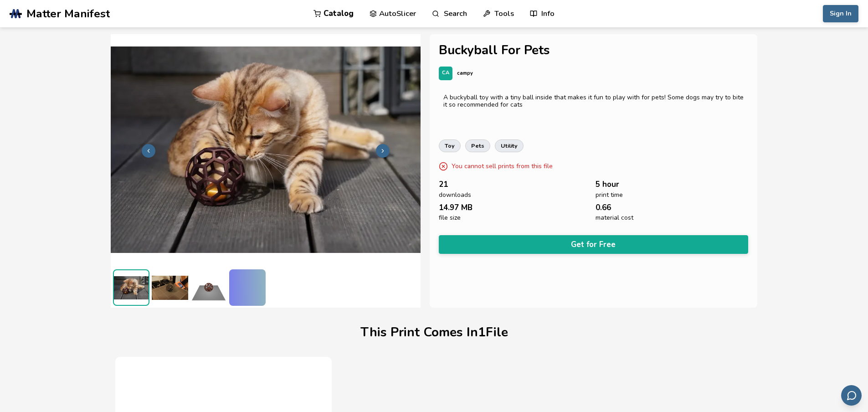  What do you see at coordinates (478, 146) in the screenshot?
I see `a: pets` at bounding box center [478, 146].